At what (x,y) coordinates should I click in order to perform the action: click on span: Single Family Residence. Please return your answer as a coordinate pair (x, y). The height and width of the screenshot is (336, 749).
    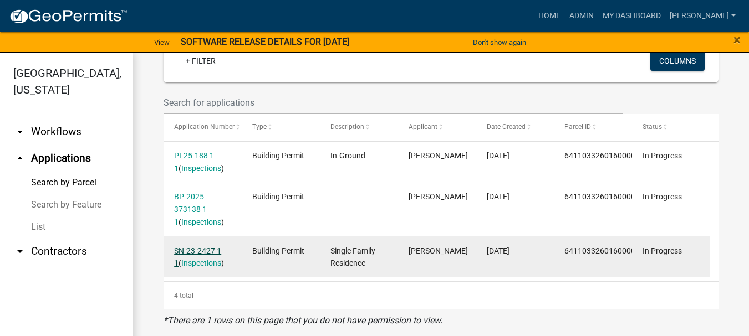
    Looking at the image, I should click on (352, 257).